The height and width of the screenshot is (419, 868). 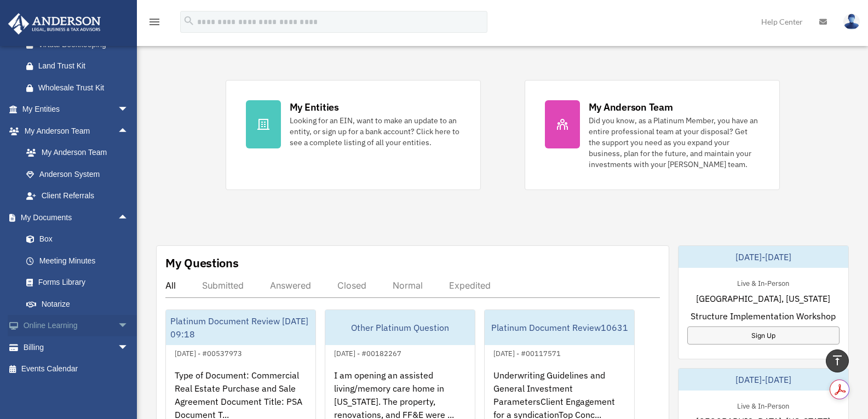 What do you see at coordinates (80, 153) in the screenshot?
I see `a: My Anderson Team` at bounding box center [80, 153].